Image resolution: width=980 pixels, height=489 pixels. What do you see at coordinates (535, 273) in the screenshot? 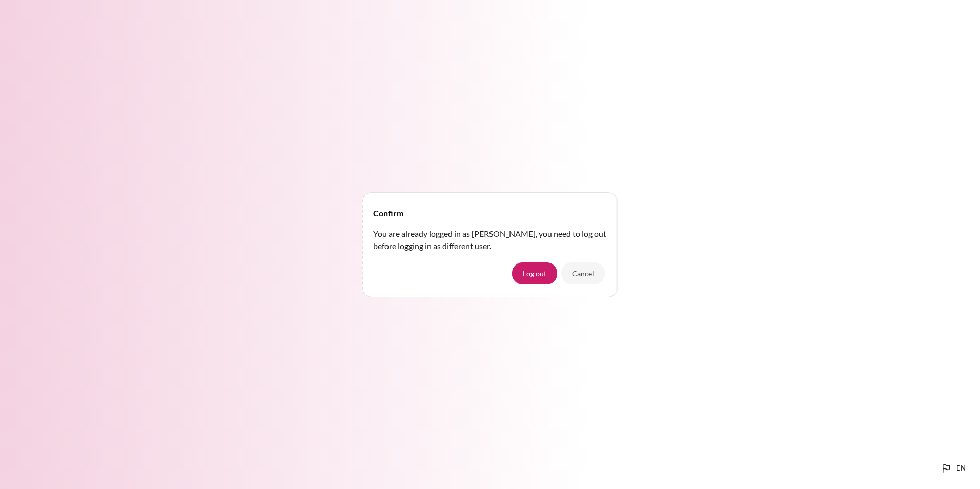
I see `button: Log out` at bounding box center [535, 273].